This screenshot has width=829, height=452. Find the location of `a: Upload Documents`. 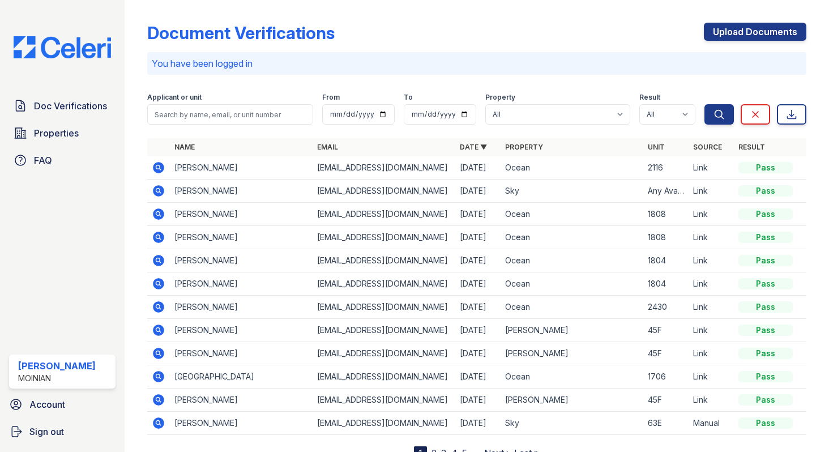

a: Upload Documents is located at coordinates (755, 32).